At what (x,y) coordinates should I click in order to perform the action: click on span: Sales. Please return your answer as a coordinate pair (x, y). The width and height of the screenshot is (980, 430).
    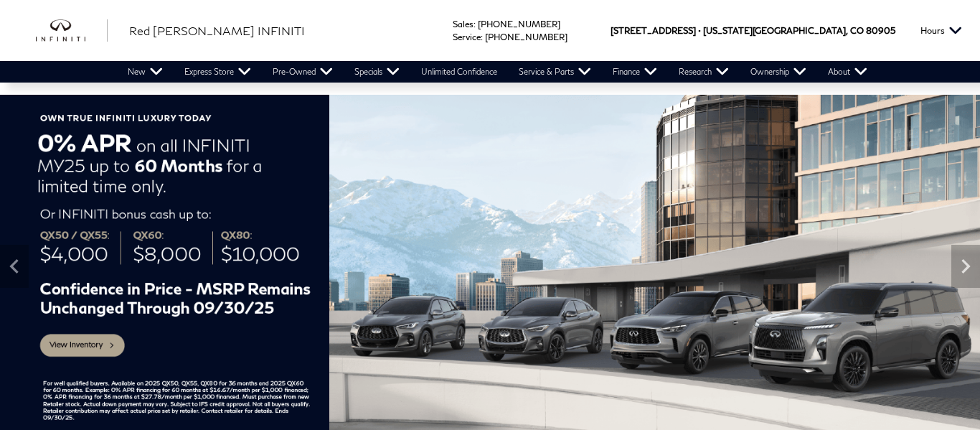
    Looking at the image, I should click on (463, 24).